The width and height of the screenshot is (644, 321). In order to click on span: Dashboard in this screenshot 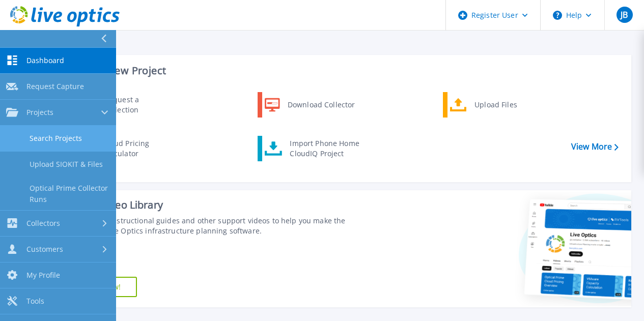, I will do `click(46, 61)`.